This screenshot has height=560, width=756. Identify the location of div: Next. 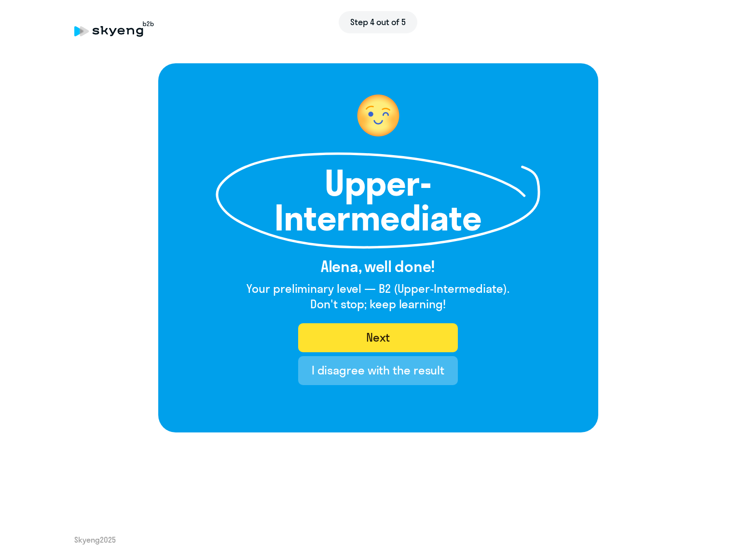
(378, 337).